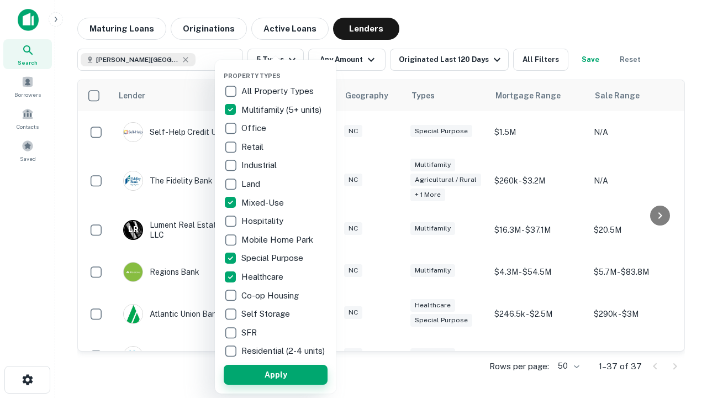  What do you see at coordinates (282, 110) in the screenshot?
I see `p: Multifamily (5+ units)` at bounding box center [282, 110].